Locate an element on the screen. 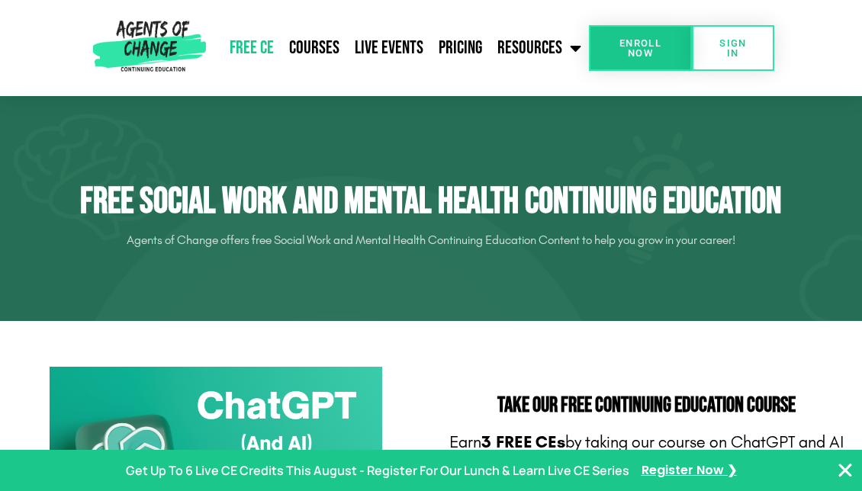 The image size is (862, 491). a: Courses is located at coordinates (314, 48).